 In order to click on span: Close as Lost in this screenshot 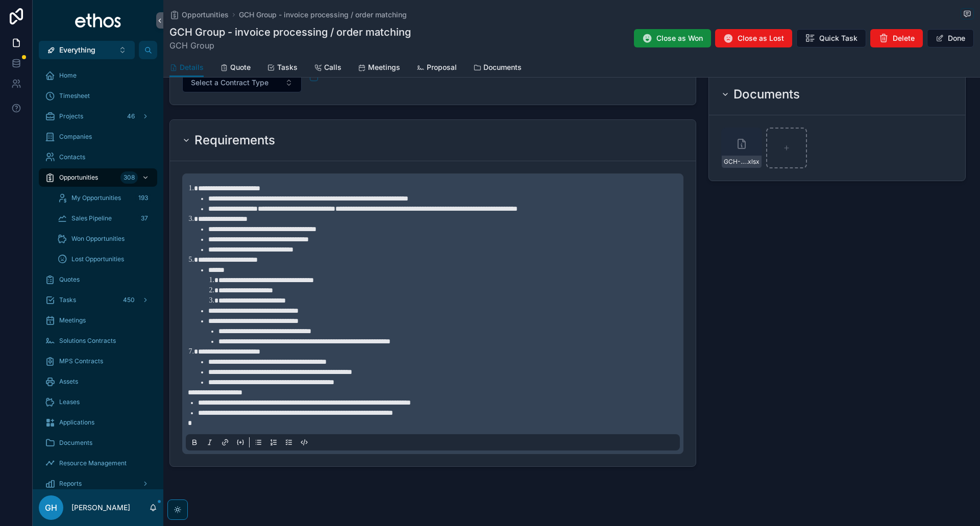, I will do `click(761, 38)`.